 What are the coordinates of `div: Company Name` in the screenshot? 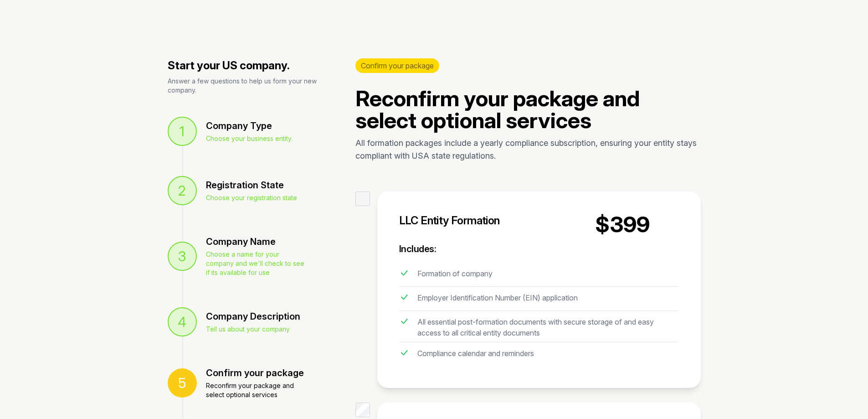 It's located at (255, 241).